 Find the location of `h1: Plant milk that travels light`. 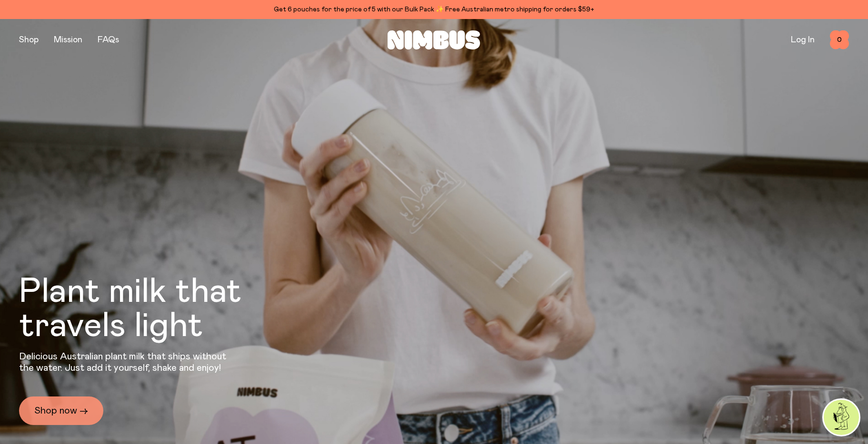

h1: Plant milk that travels light is located at coordinates (156, 309).